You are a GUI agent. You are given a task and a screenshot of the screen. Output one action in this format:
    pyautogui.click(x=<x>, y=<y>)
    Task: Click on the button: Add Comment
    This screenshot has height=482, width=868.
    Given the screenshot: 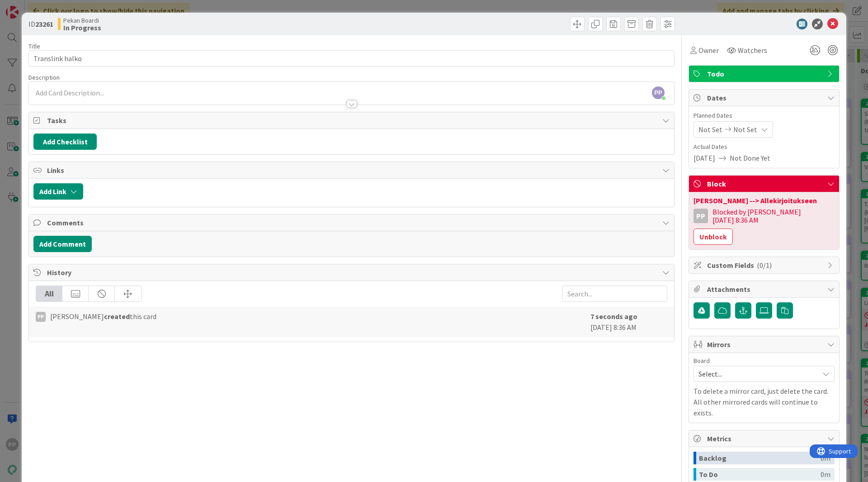 What is the action you would take?
    pyautogui.click(x=63, y=244)
    